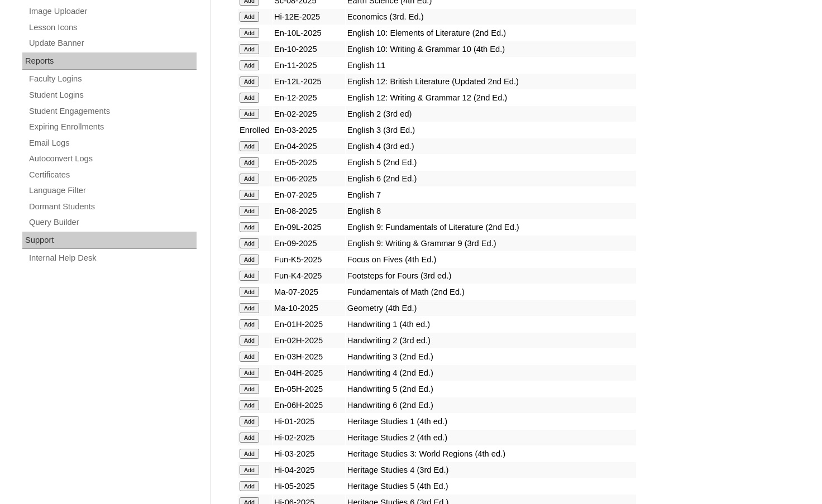 The height and width of the screenshot is (504, 822). Describe the element at coordinates (491, 324) in the screenshot. I see `td: Handwriting 1 (4th ed.)` at that location.